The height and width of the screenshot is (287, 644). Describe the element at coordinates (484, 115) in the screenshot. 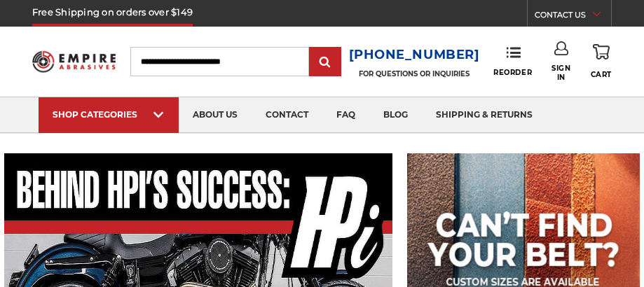

I see `a: shipping & returns` at that location.